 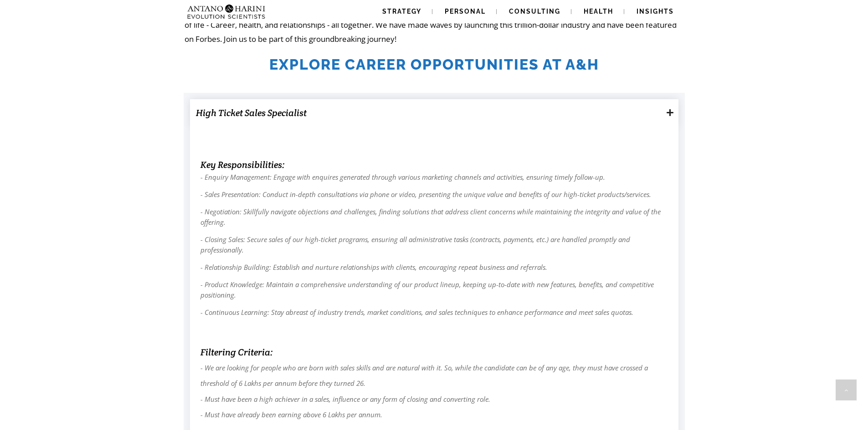 What do you see at coordinates (241, 164) in the screenshot?
I see `em: Key Responsibilities` at bounding box center [241, 164].